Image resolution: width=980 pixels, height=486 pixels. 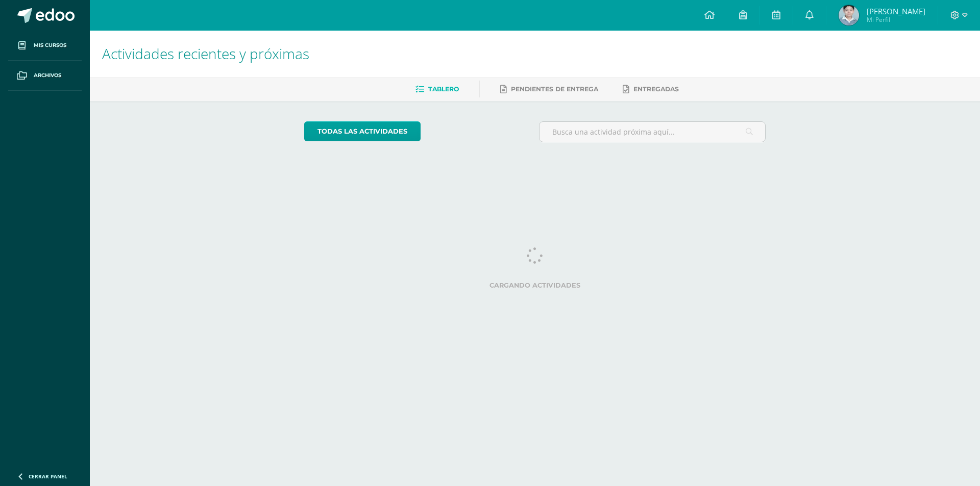 What do you see at coordinates (437, 89) in the screenshot?
I see `a: Tablero` at bounding box center [437, 89].